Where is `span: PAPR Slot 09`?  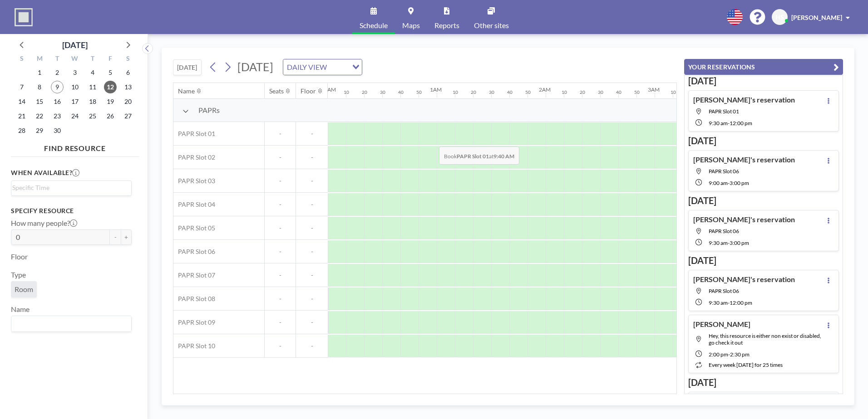
span: PAPR Slot 09 is located at coordinates (194, 322).